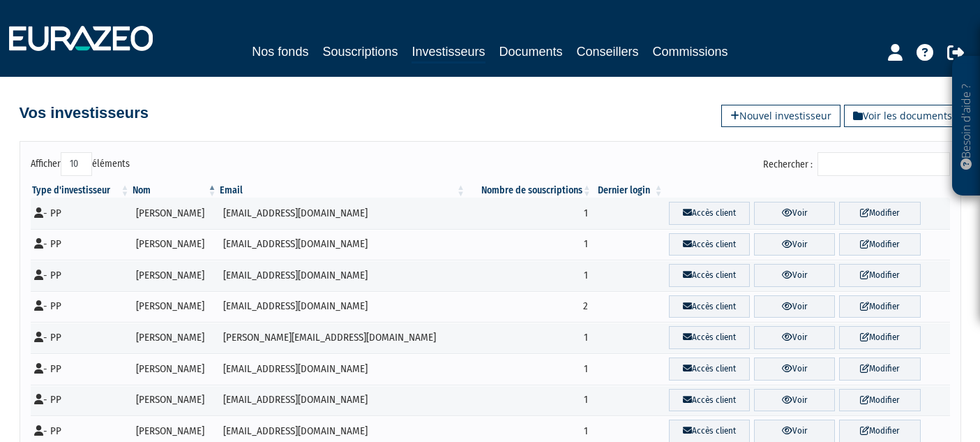 The height and width of the screenshot is (442, 980). Describe the element at coordinates (690, 52) in the screenshot. I see `a: Commissions` at that location.